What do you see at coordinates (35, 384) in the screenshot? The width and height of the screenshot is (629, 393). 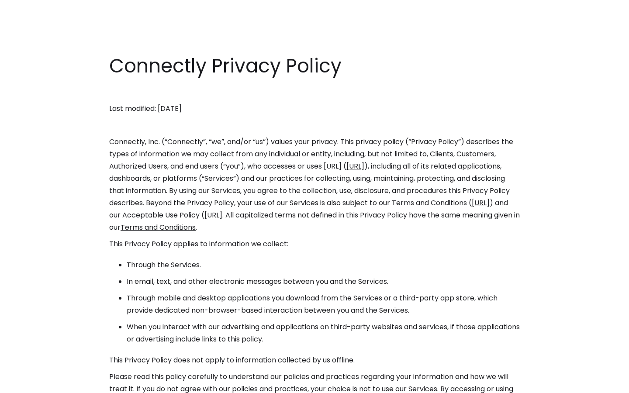 I see `ul: Language list` at bounding box center [35, 384].